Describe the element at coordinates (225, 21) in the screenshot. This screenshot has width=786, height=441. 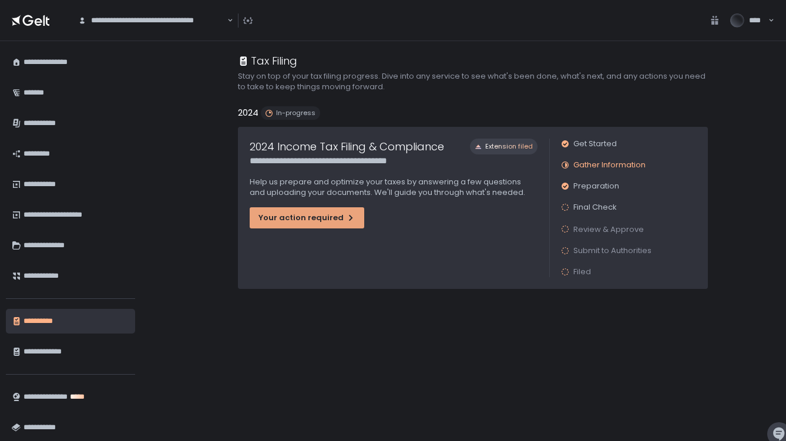
I see `input: Search for option` at that location.